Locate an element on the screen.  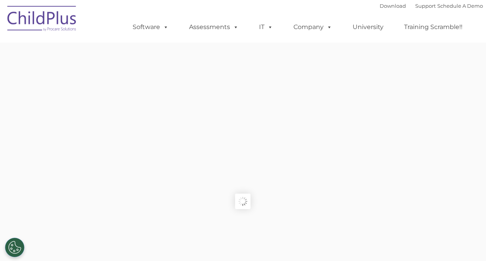
a: Download is located at coordinates (393, 6).